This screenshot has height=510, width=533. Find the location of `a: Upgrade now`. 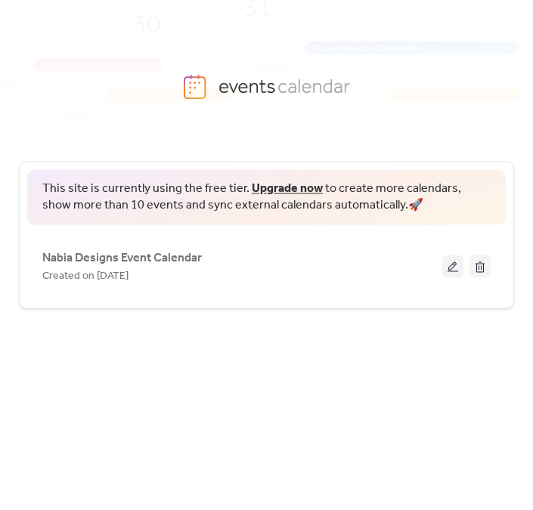

a: Upgrade now is located at coordinates (287, 188).